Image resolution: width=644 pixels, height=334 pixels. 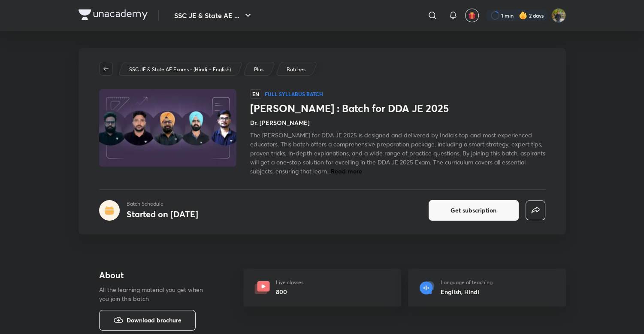 I want to click on button: avatar, so click(x=472, y=16).